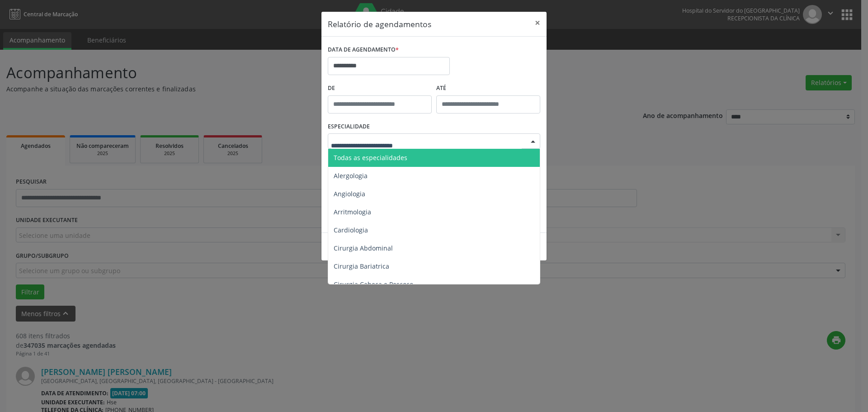  What do you see at coordinates (379, 88) in the screenshot?
I see `label: De` at bounding box center [379, 88].